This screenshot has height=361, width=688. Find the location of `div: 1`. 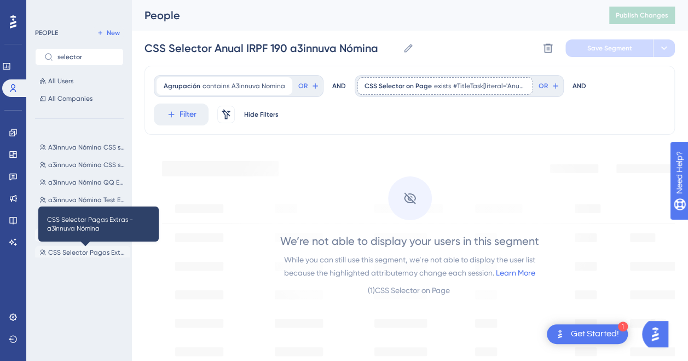

div: 1 is located at coordinates (623, 326).